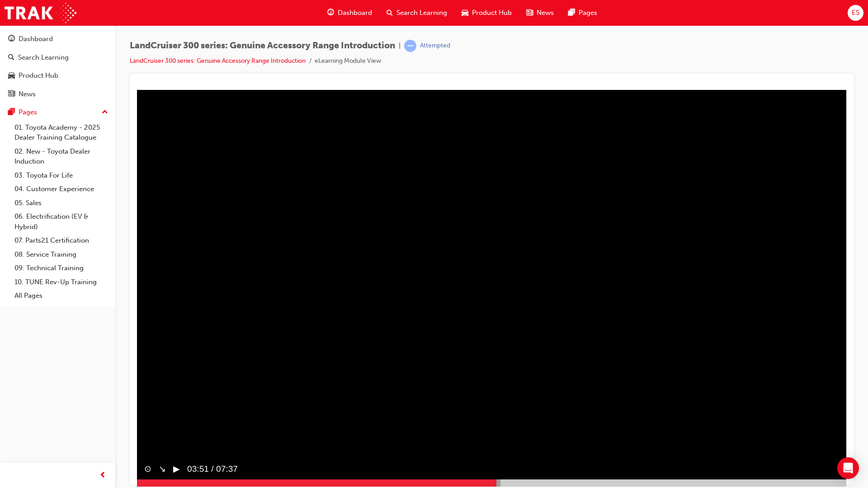 The height and width of the screenshot is (488, 868). What do you see at coordinates (40, 12) in the screenshot?
I see `a: Trak` at bounding box center [40, 12].